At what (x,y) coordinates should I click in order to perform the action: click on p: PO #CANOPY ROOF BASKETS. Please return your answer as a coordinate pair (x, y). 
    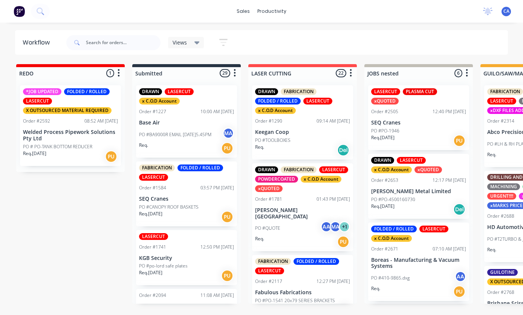
    Looking at the image, I should click on (169, 207).